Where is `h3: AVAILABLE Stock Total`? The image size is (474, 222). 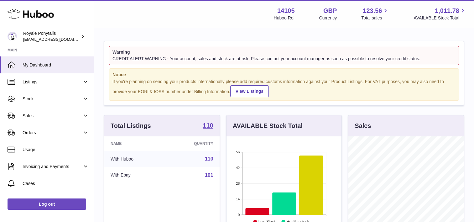 h3: AVAILABLE Stock Total is located at coordinates (267, 126).